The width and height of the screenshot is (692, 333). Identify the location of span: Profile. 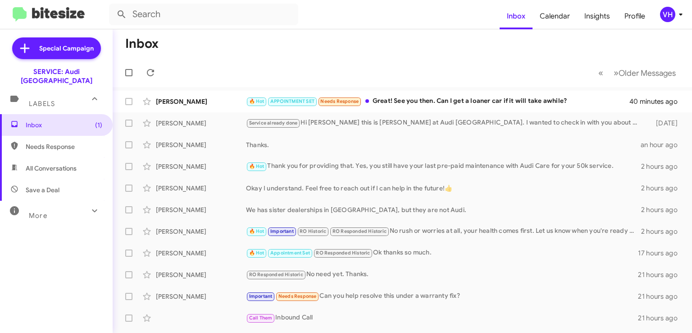
(635, 16).